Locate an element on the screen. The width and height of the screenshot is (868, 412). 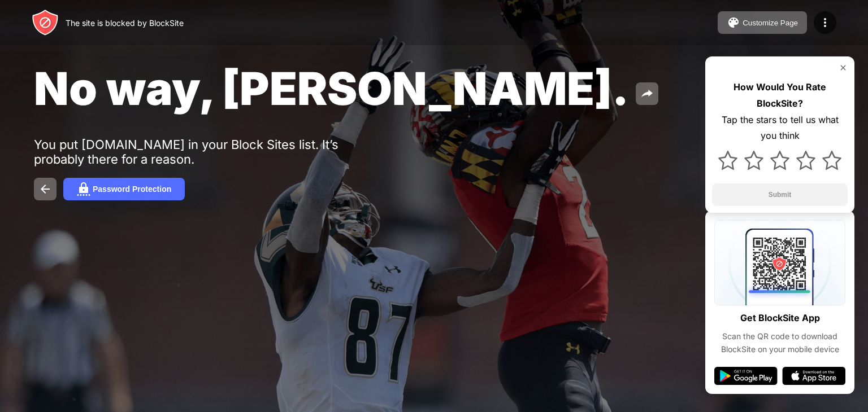
img: back.svg is located at coordinates (46, 189).